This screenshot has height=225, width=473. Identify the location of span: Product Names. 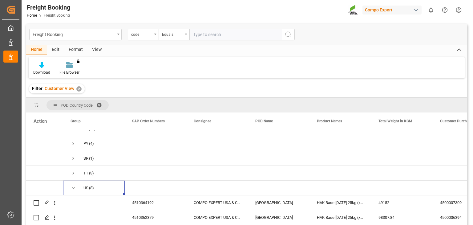
(329, 121).